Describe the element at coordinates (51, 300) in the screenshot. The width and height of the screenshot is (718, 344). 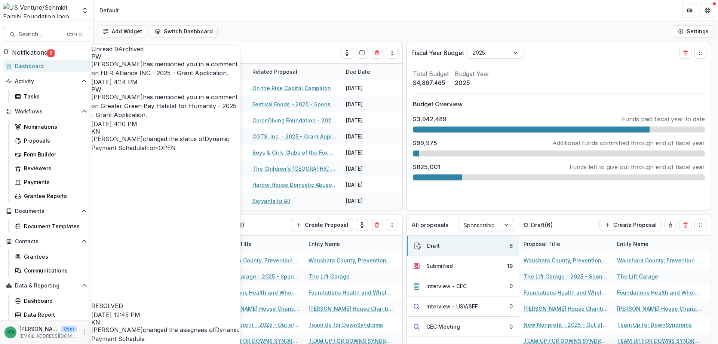
I see `a: Dashboard` at that location.